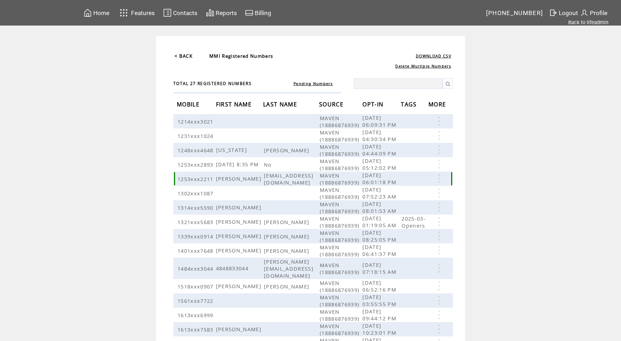 Image resolution: width=621 pixels, height=341 pixels. Describe the element at coordinates (249, 13) in the screenshot. I see `img: creidtcard.svg` at that location.